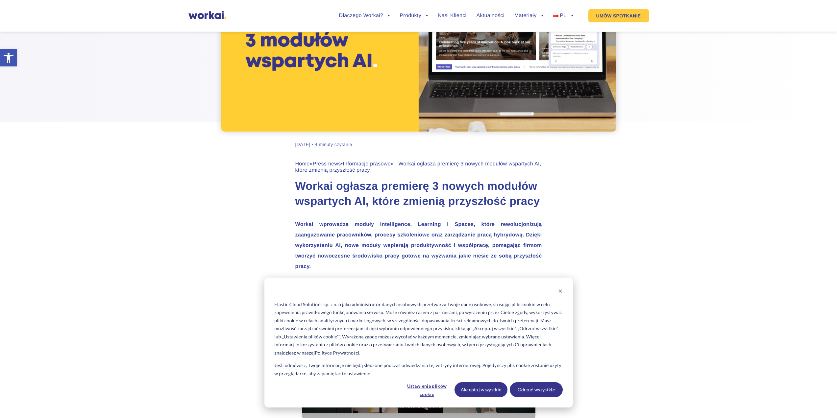 The image size is (837, 418). What do you see at coordinates (419, 194) in the screenshot?
I see `h1: Workai ogłasza premierę 3 nowych modułów wspartych AI, które zmienią przyszłość pracy` at bounding box center [419, 194].